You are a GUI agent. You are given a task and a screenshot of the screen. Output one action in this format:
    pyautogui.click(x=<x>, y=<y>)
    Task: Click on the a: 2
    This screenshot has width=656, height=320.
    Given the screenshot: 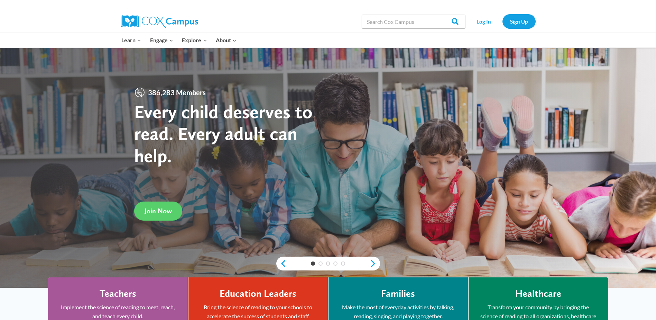 What is the action you would take?
    pyautogui.click(x=321, y=263)
    